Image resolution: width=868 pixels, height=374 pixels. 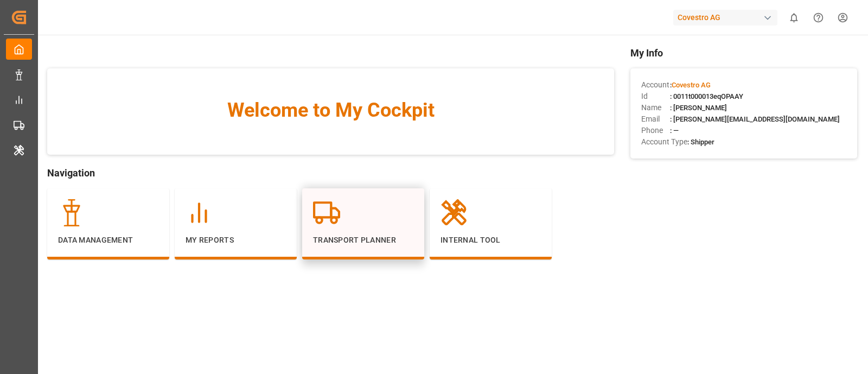 What do you see at coordinates (655, 96) in the screenshot?
I see `span: Id` at bounding box center [655, 96].